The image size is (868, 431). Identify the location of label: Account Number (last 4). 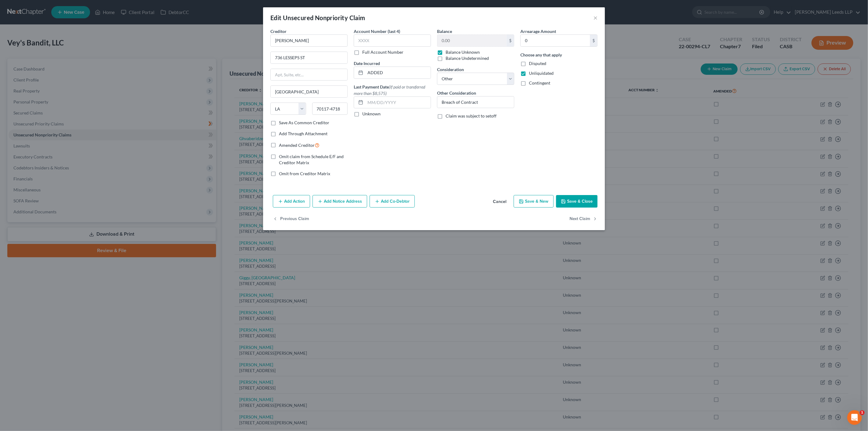
(377, 31).